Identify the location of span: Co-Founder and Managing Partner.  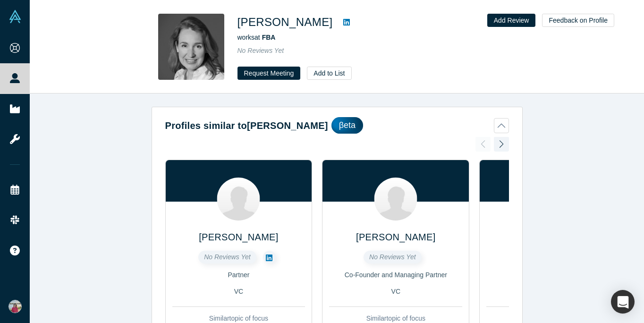
(396, 275).